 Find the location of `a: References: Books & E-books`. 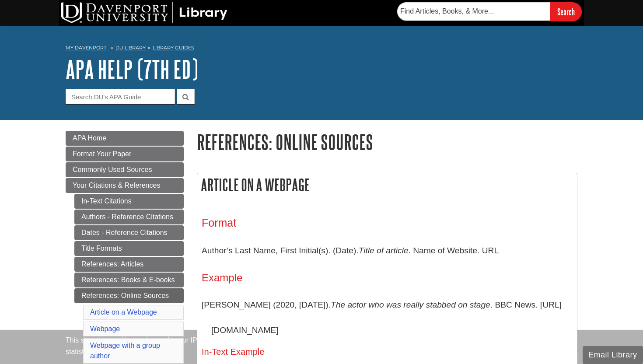

a: References: Books & E-books is located at coordinates (129, 280).